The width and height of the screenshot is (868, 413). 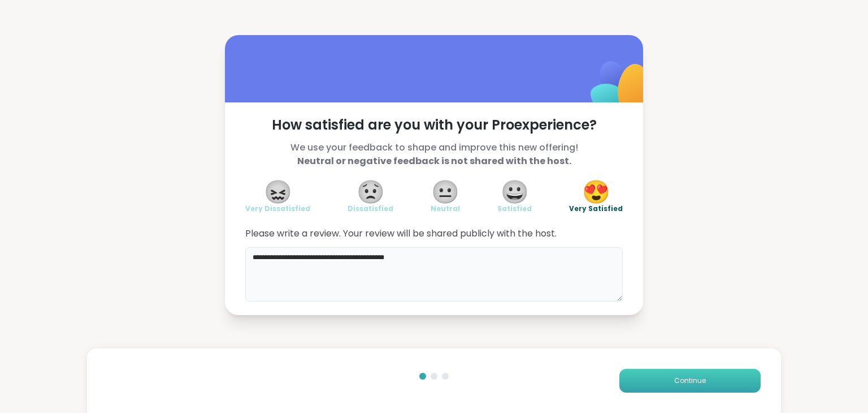 I want to click on span: Neutral, so click(x=446, y=208).